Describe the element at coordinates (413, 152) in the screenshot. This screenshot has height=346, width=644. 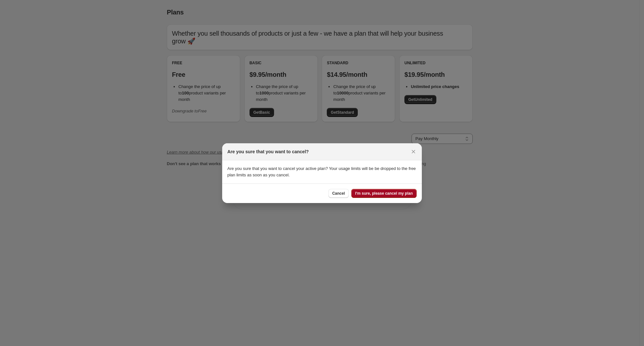
I see `button: Close` at that location.